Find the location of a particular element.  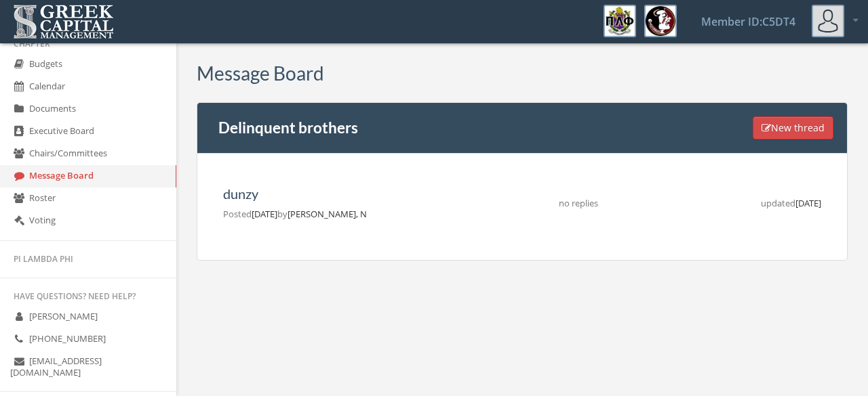

h3: Message Board is located at coordinates (260, 73).